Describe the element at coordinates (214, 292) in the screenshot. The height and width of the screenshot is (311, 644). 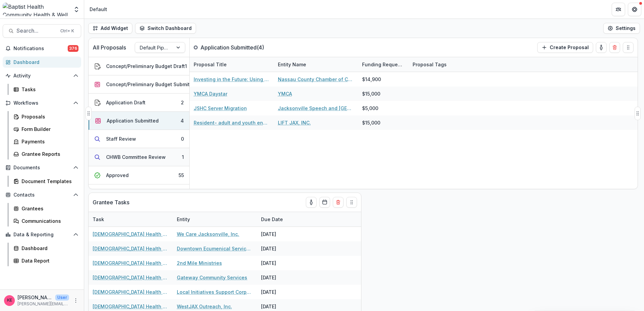
I see `a: Local Initiatives Support Corporation` at that location.